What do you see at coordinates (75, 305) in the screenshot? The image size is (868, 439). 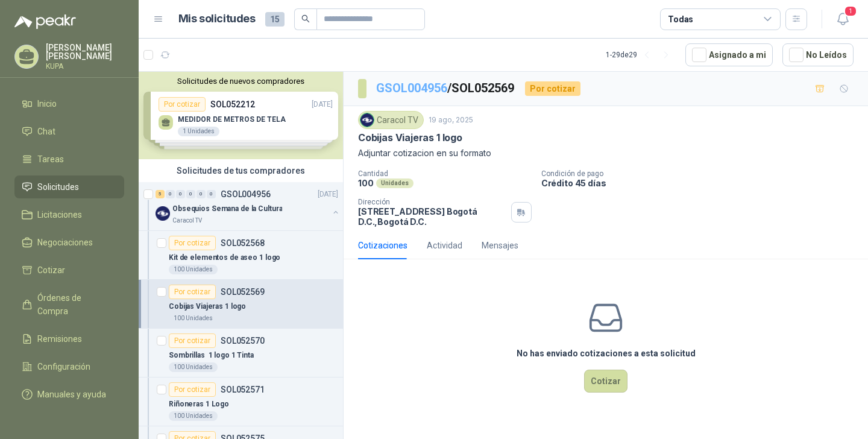 I see `span: Órdenes de Compra` at bounding box center [75, 305].